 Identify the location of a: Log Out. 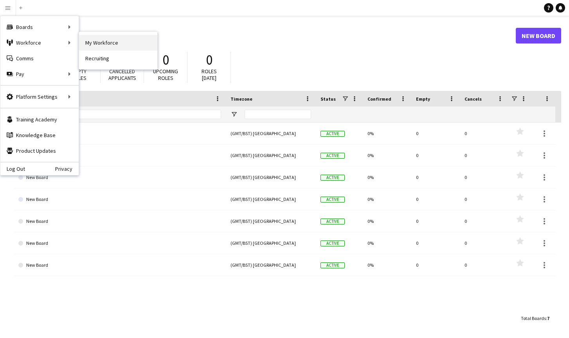
(13, 169).